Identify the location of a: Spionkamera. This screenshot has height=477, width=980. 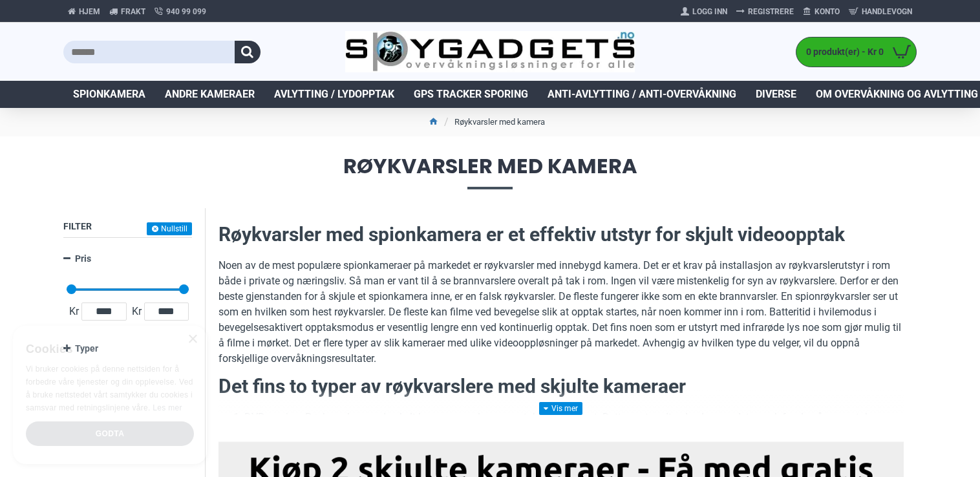
(109, 95).